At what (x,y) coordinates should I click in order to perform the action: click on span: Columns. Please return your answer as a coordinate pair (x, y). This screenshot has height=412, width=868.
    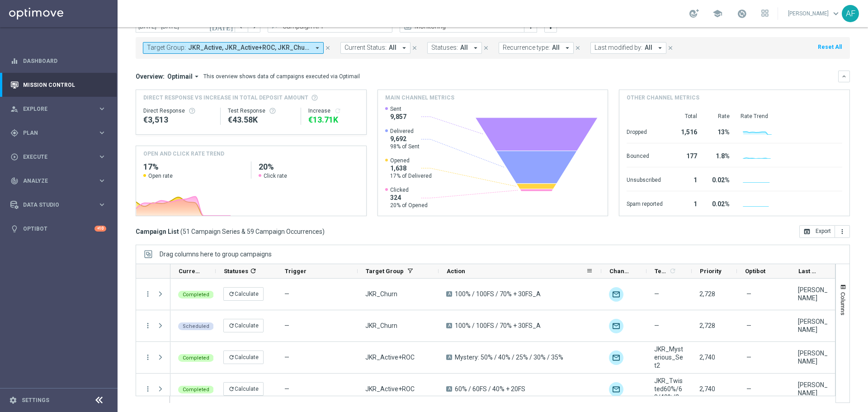
    Looking at the image, I should click on (843, 304).